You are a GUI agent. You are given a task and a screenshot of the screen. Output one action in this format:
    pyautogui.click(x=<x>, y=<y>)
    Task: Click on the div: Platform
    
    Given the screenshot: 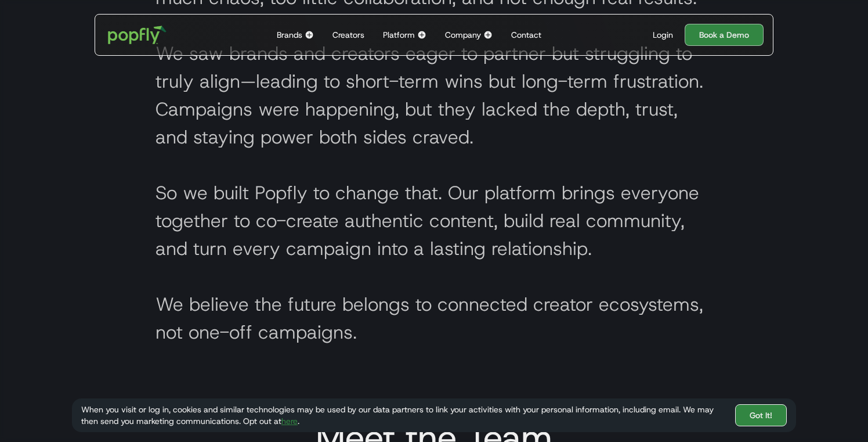 What is the action you would take?
    pyautogui.click(x=399, y=35)
    